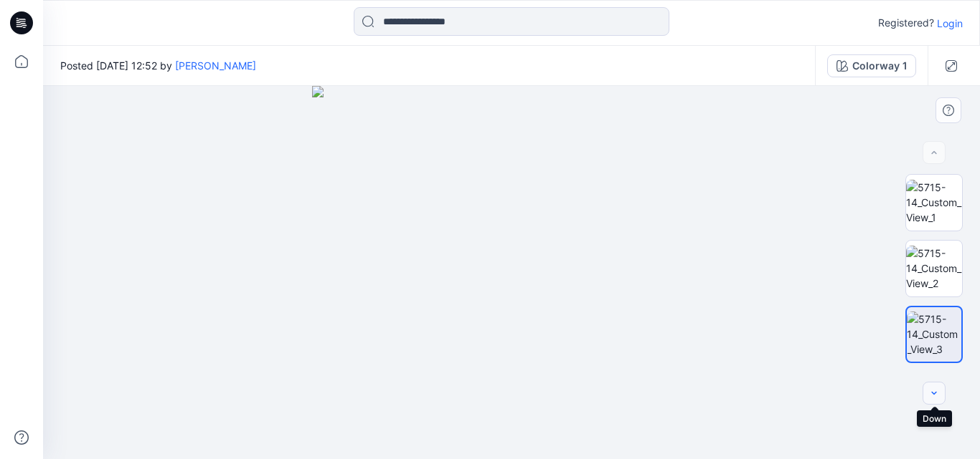 The width and height of the screenshot is (980, 459). What do you see at coordinates (934, 268) in the screenshot?
I see `img: 5715-14_Custom_View_2` at bounding box center [934, 268].